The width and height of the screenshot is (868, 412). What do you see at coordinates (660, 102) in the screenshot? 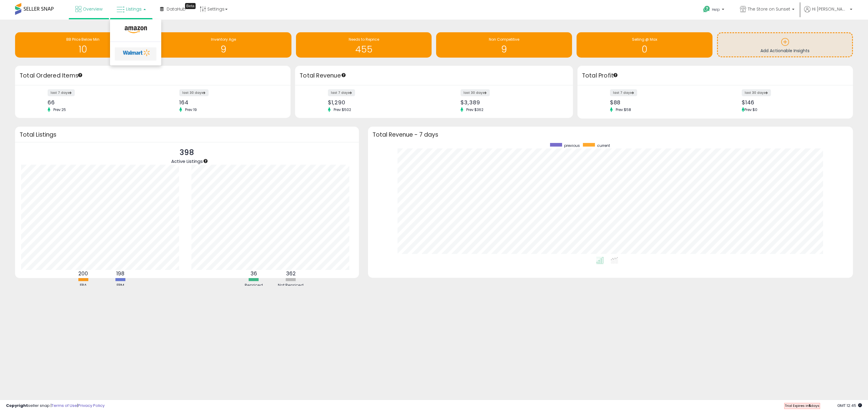
I see `div: $88` at bounding box center [660, 102].